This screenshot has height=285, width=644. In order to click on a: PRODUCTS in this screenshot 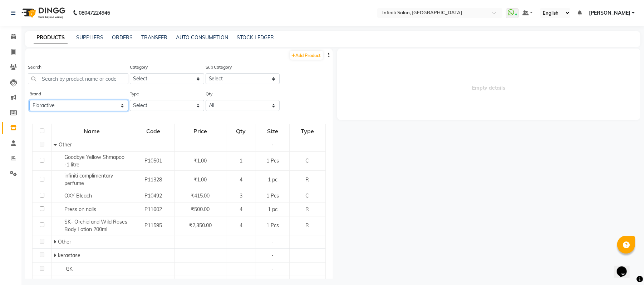, I will do `click(51, 38)`.